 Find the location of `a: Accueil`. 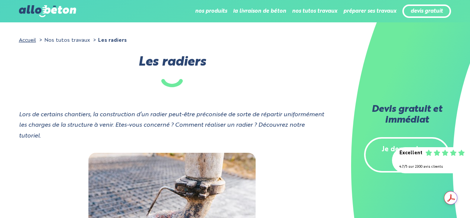

a: Accueil is located at coordinates (28, 40).